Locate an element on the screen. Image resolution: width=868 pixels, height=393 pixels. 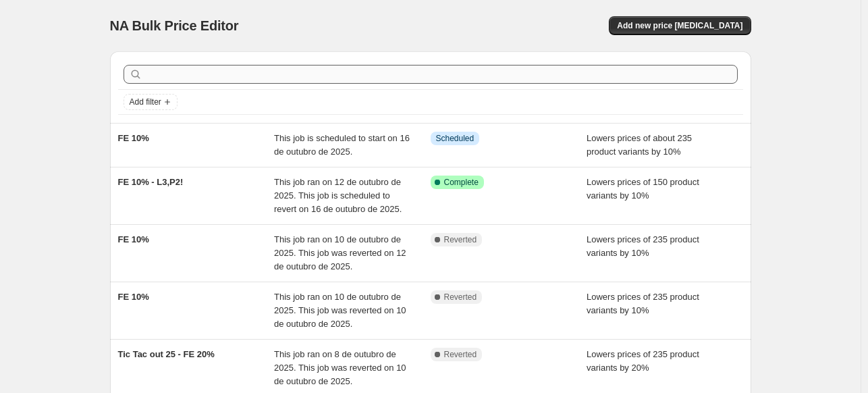
span: Lowers prices of 150 product variants by 10% is located at coordinates (642, 188).